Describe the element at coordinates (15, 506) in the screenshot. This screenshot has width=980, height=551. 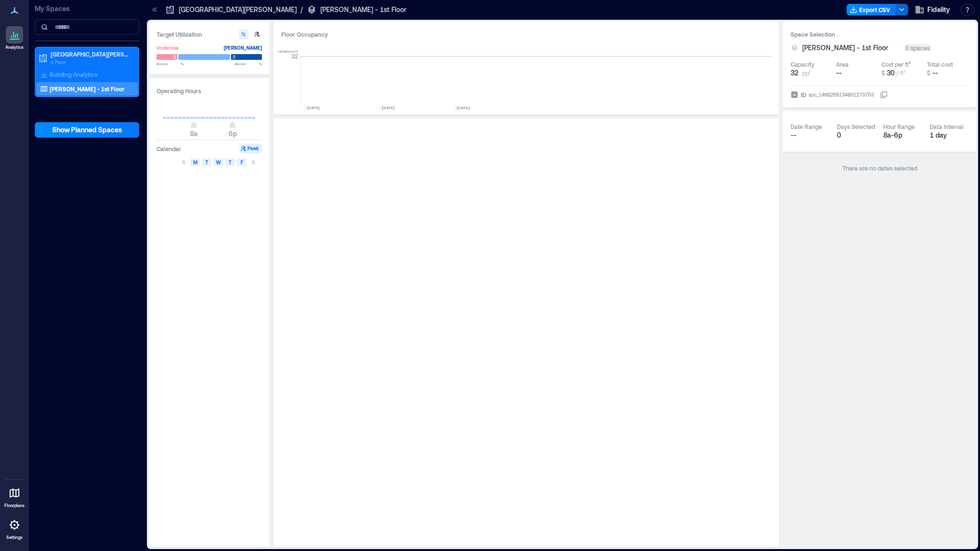
I see `p: Floorplans` at that location.